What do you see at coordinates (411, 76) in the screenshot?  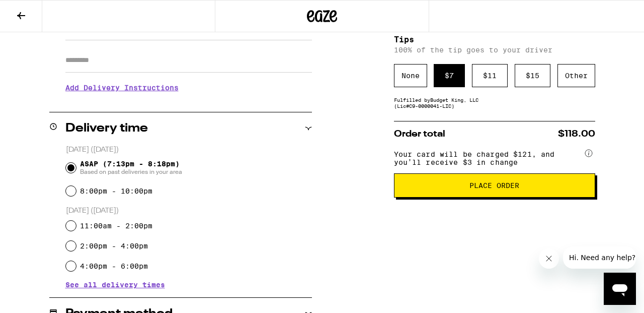 I see `div: None` at bounding box center [411, 76].